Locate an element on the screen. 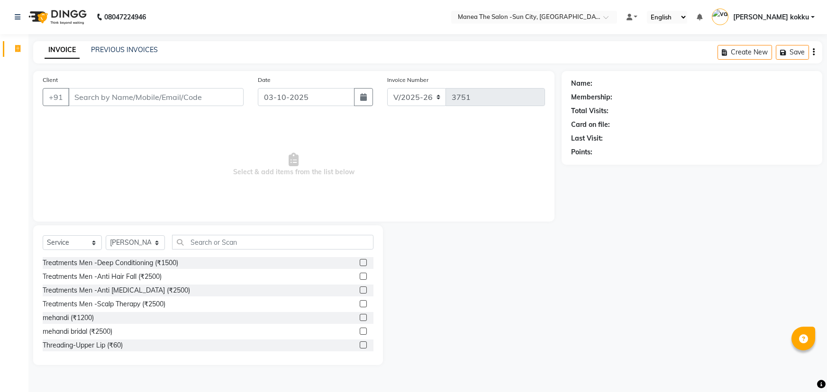 Image resolution: width=827 pixels, height=392 pixels. span: Select & add items from the list below is located at coordinates (294, 165).